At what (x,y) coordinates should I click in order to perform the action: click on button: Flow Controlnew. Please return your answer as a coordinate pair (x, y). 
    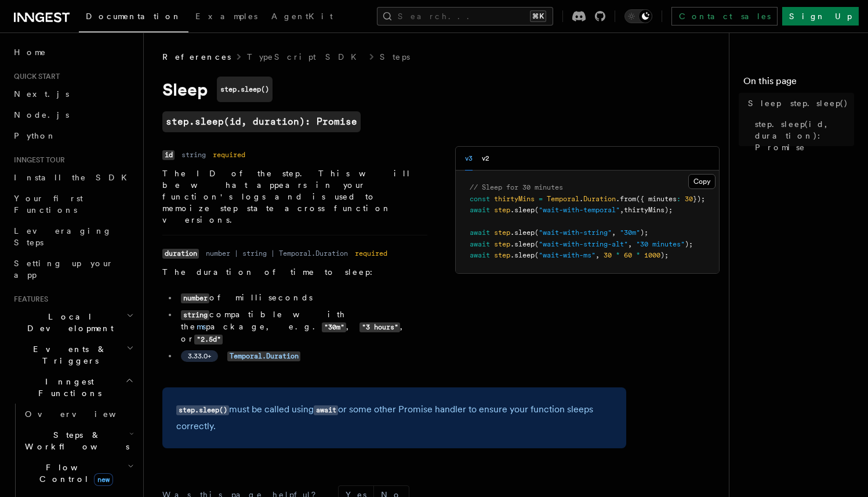
    Looking at the image, I should click on (78, 473).